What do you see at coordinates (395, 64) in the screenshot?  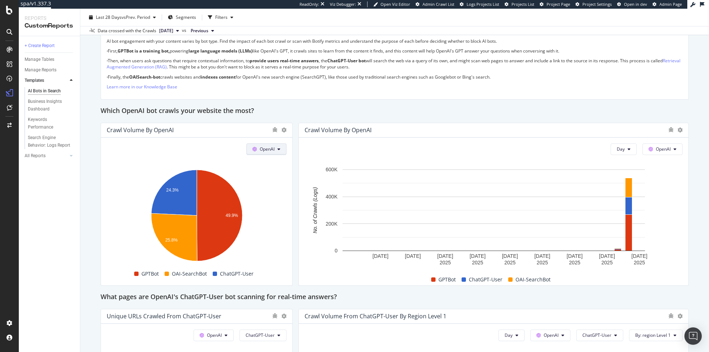 I see `p: Then, when users ask questions that require contextual information, to , the will search the web ...` at bounding box center [395, 64].